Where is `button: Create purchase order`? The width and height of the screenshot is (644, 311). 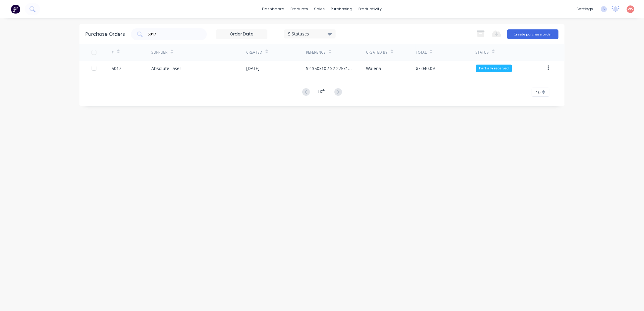 button: Create purchase order is located at coordinates (533, 34).